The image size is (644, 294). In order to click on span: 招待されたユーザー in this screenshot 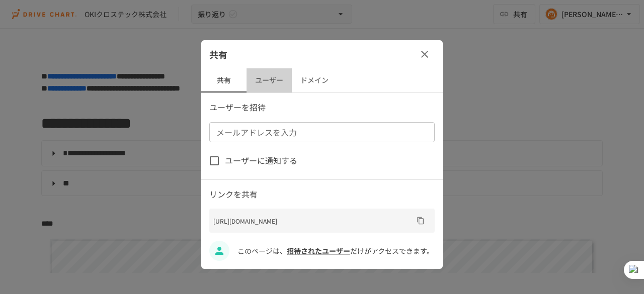, I will do `click(318, 251)`.